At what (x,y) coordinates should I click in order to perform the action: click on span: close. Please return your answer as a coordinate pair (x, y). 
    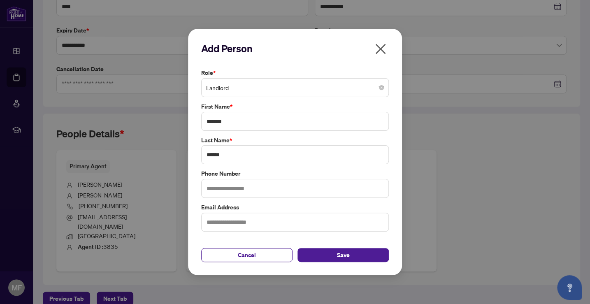
    Looking at the image, I should click on (381, 49).